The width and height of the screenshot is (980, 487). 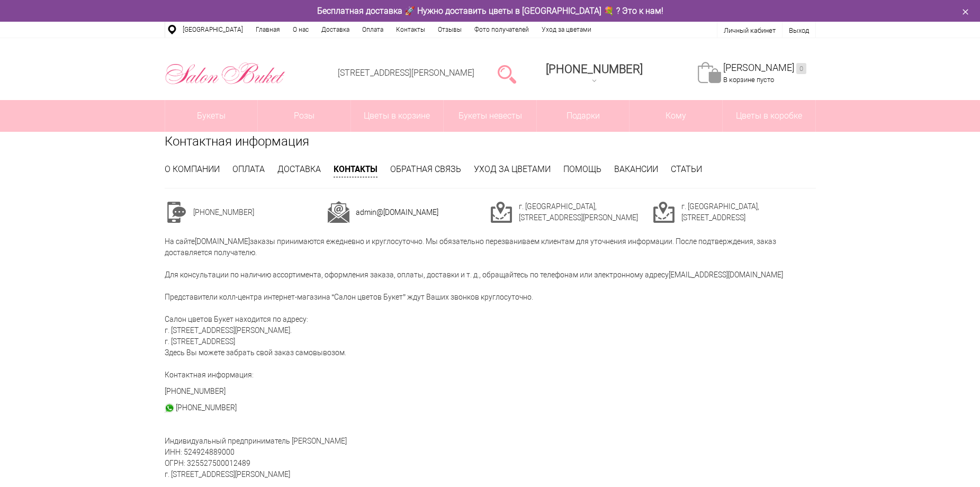 What do you see at coordinates (676, 116) in the screenshot?
I see `span: Кому` at bounding box center [676, 116].